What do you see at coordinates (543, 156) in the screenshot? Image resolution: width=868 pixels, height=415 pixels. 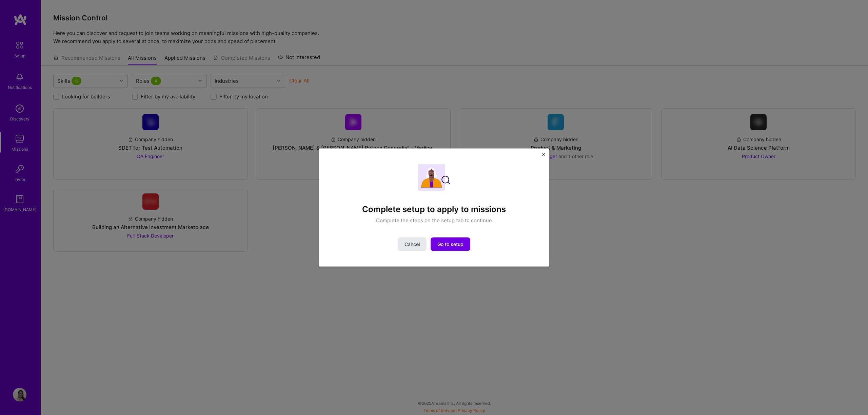 I see `button: Close` at bounding box center [543, 156].